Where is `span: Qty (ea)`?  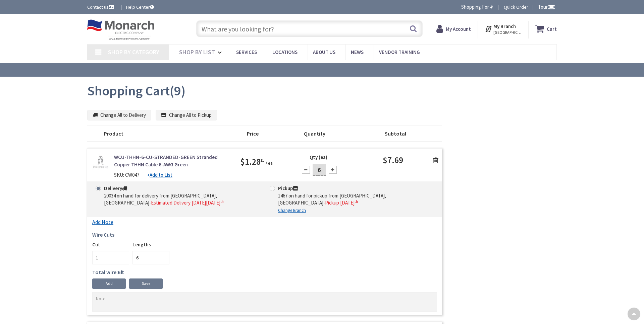 span: Qty (ea) is located at coordinates (319, 157).